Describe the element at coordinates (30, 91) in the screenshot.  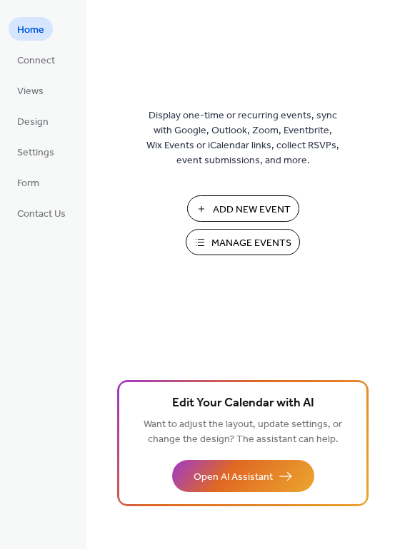
I see `span: Views` at that location.